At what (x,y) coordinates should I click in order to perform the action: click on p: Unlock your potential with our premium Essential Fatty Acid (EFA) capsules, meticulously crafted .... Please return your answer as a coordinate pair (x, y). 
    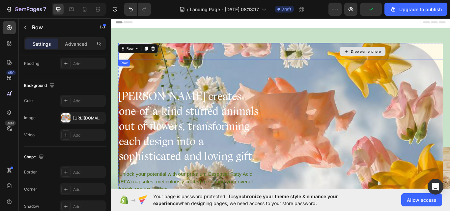
    Looking at the image, I should click on (92, 193).